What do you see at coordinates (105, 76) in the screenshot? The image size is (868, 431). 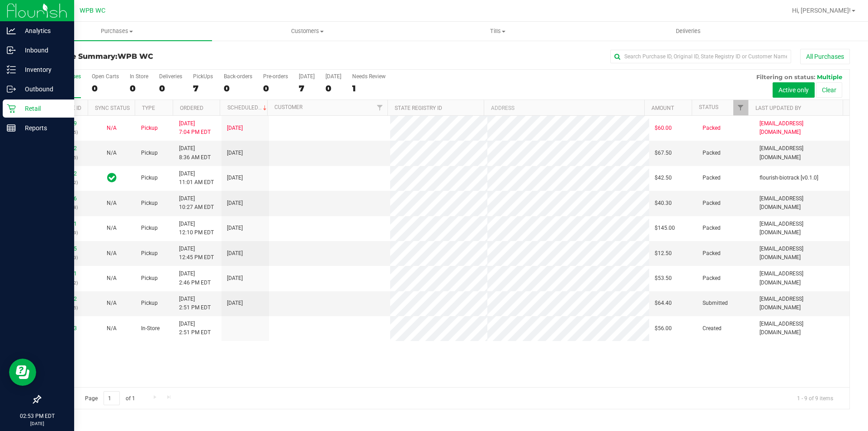 I see `div: Open Carts` at bounding box center [105, 76].